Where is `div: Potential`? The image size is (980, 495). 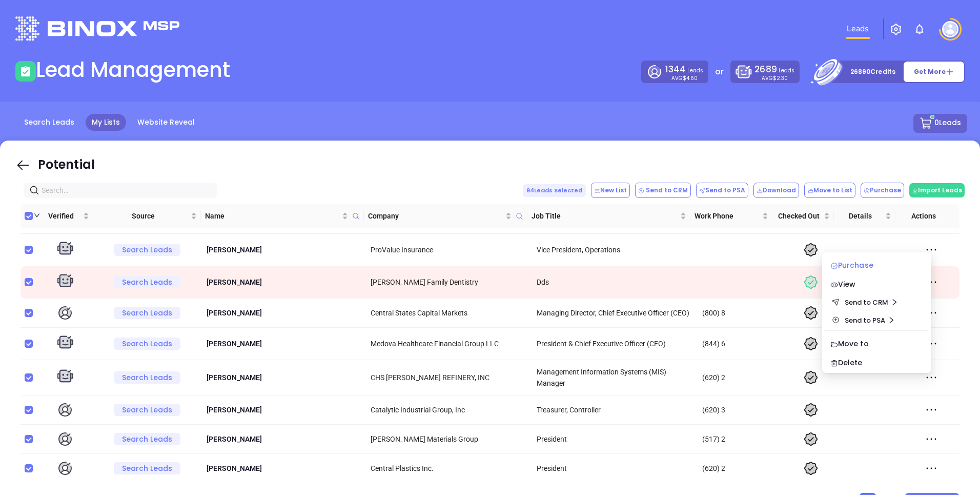
div: Potential is located at coordinates (66, 165).